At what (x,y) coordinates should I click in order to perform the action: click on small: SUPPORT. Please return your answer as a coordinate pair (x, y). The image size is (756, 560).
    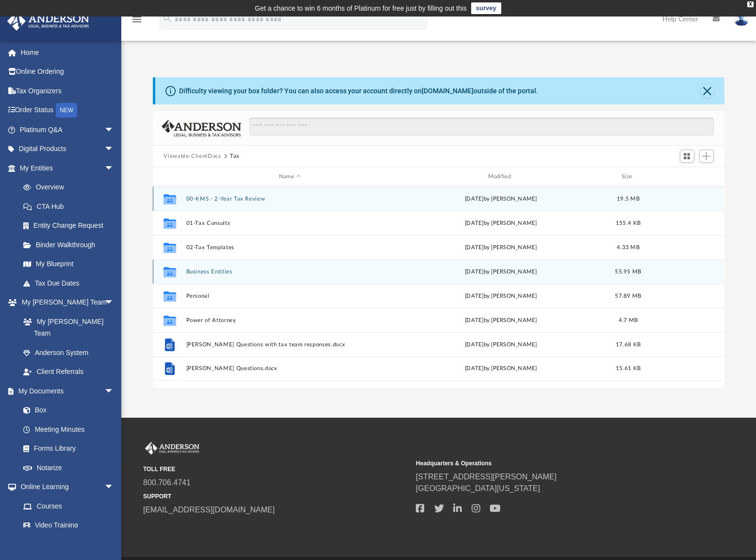
    Looking at the image, I should click on (276, 496).